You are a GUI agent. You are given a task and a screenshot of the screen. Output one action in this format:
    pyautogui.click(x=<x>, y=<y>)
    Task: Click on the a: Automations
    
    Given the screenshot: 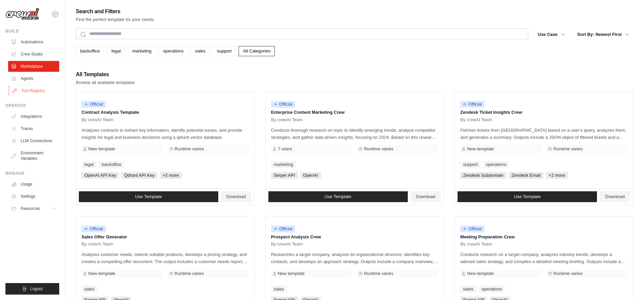 What is the action you would take?
    pyautogui.click(x=33, y=42)
    